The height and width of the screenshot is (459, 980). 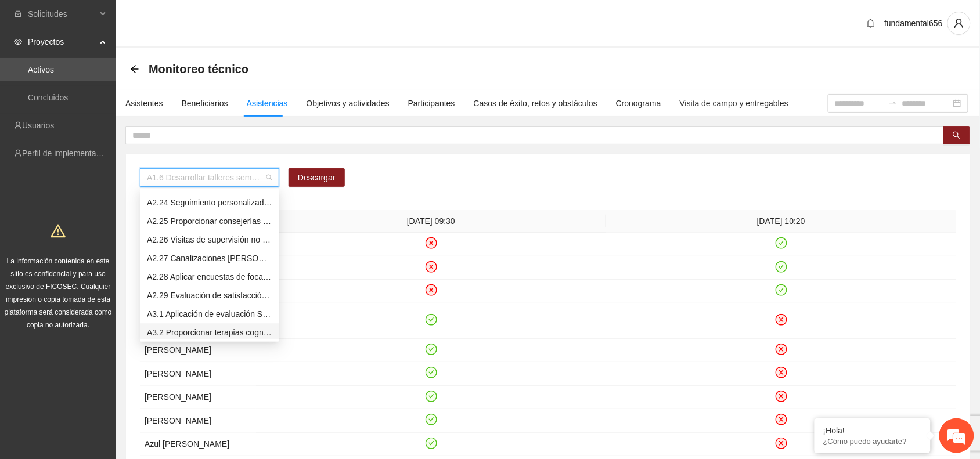 What do you see at coordinates (134, 69) in the screenshot?
I see `div: Back` at bounding box center [134, 69].